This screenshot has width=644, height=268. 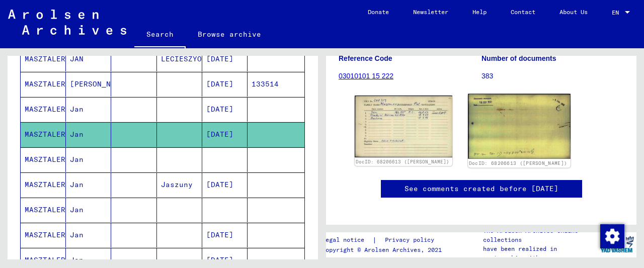 What do you see at coordinates (552, 76) in the screenshot?
I see `p: 383` at bounding box center [552, 76].